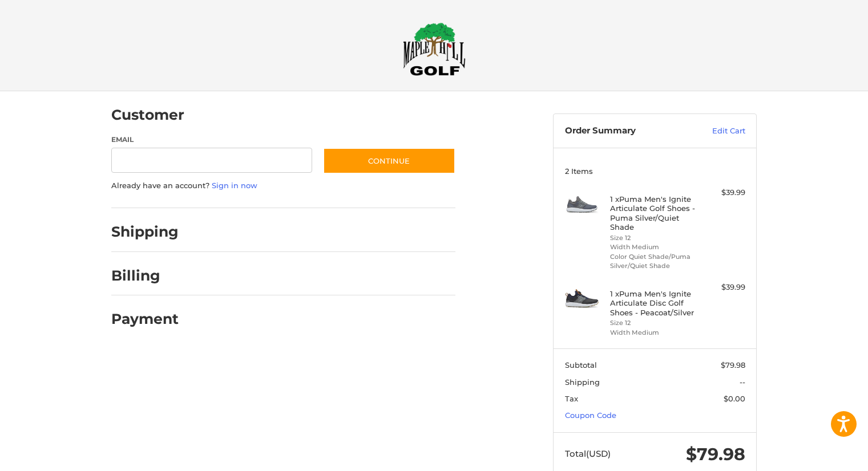 Image resolution: width=868 pixels, height=471 pixels. What do you see at coordinates (145, 276) in the screenshot?
I see `h2: Billing` at bounding box center [145, 276].